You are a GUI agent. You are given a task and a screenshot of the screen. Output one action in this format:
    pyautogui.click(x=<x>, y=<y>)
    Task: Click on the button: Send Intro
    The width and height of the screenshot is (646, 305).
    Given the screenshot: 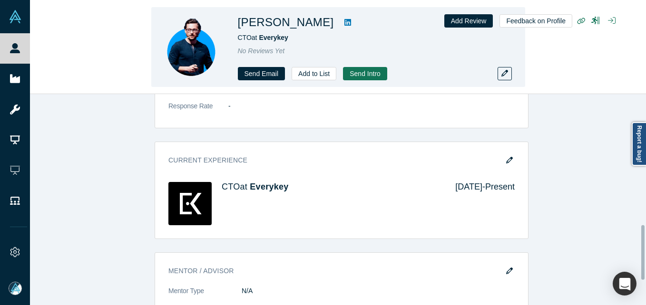 What is the action you would take?
    pyautogui.click(x=365, y=74)
    